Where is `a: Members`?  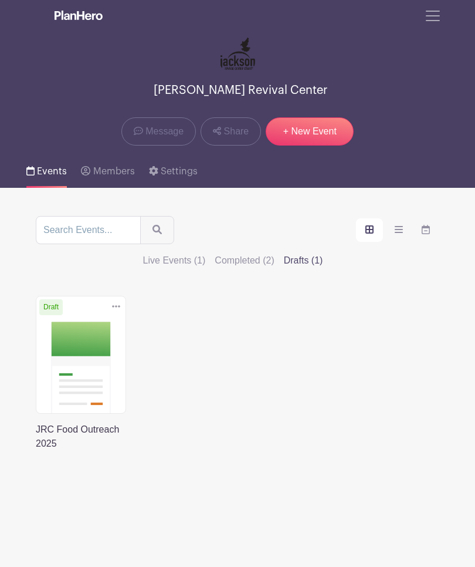
a: Members is located at coordinates (107, 171).